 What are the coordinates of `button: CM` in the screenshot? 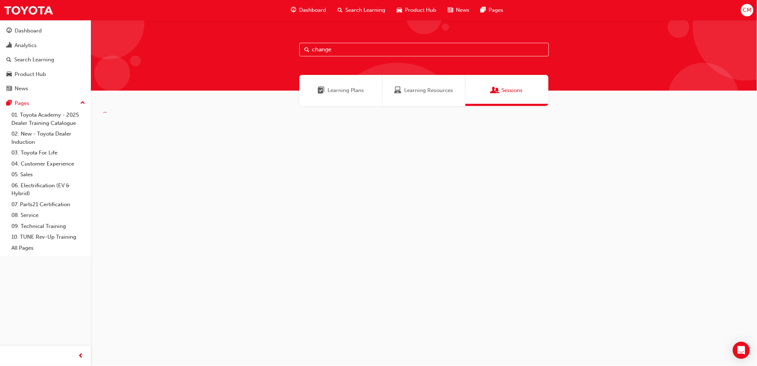 It's located at (747, 10).